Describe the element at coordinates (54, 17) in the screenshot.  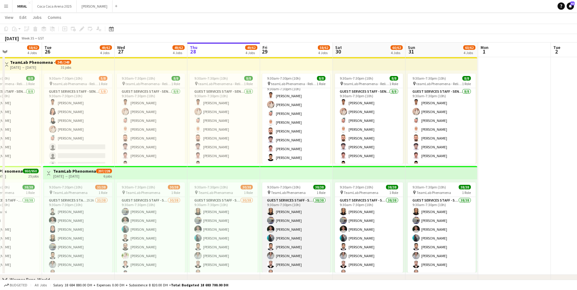
I see `a: Comms` at that location.